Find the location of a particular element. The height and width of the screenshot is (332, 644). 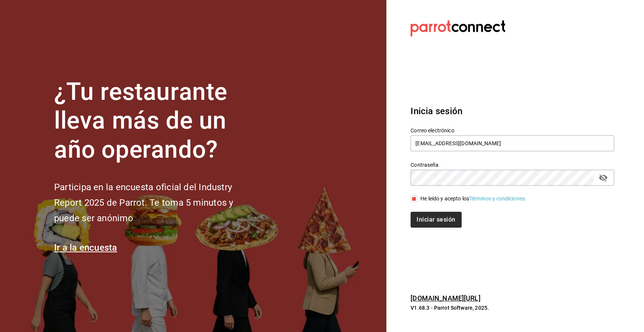

label: Contraseña is located at coordinates (512, 164).